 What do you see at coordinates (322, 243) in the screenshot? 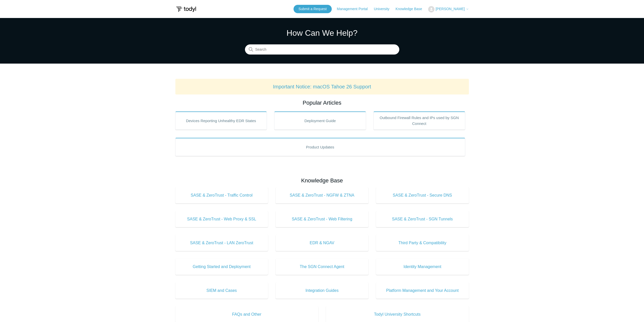
I see `a: EDR & NGAV` at bounding box center [322, 243].